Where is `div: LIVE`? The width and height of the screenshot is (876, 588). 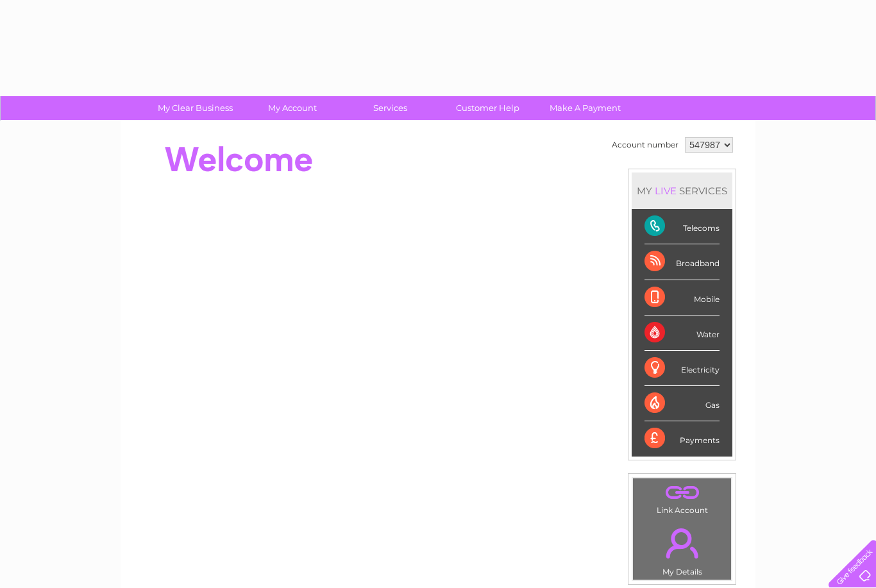 div: LIVE is located at coordinates (665, 191).